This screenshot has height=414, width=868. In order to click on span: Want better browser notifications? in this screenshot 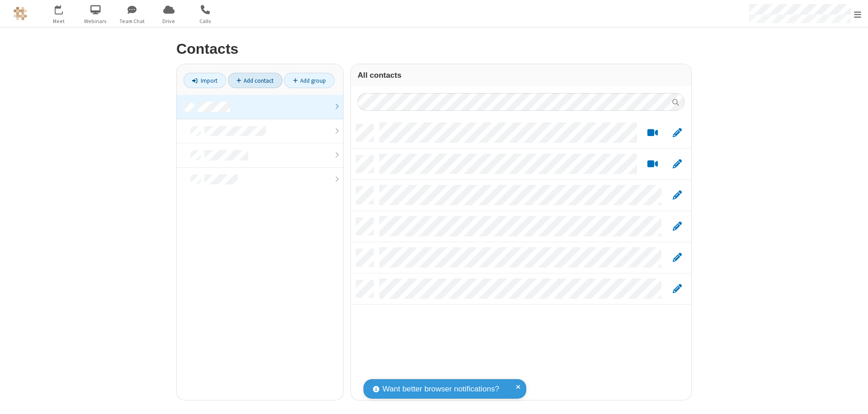, I will do `click(441, 389)`.